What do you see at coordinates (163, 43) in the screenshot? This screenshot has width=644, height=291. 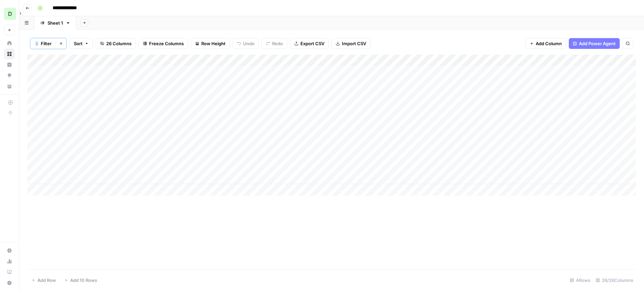 I see `button: Freeze Columns` at bounding box center [163, 43].